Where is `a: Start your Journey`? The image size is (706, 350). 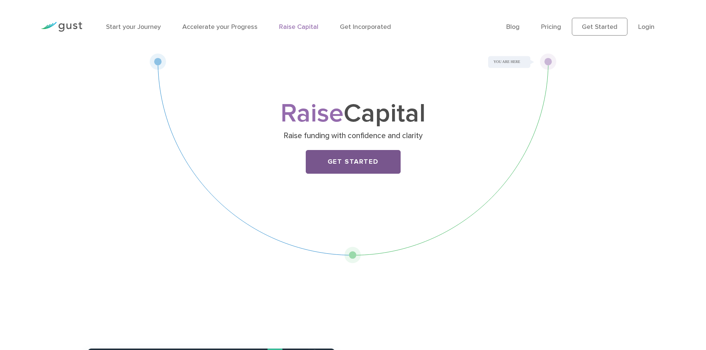 a: Start your Journey is located at coordinates (133, 27).